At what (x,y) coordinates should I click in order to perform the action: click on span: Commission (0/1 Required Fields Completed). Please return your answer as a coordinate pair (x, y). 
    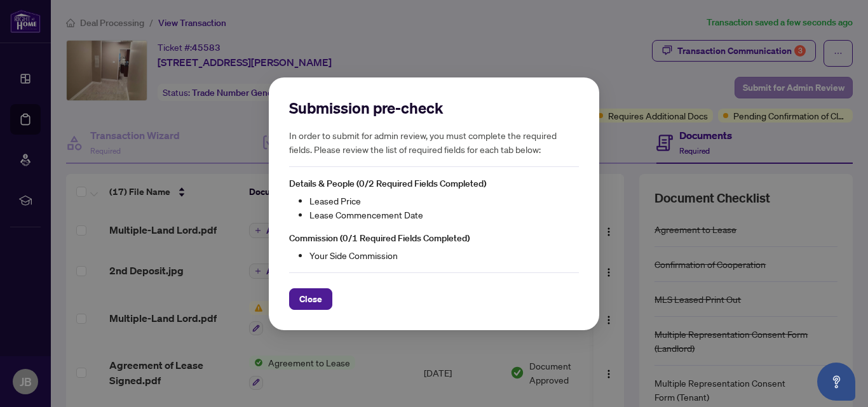
    Looking at the image, I should click on (380, 238).